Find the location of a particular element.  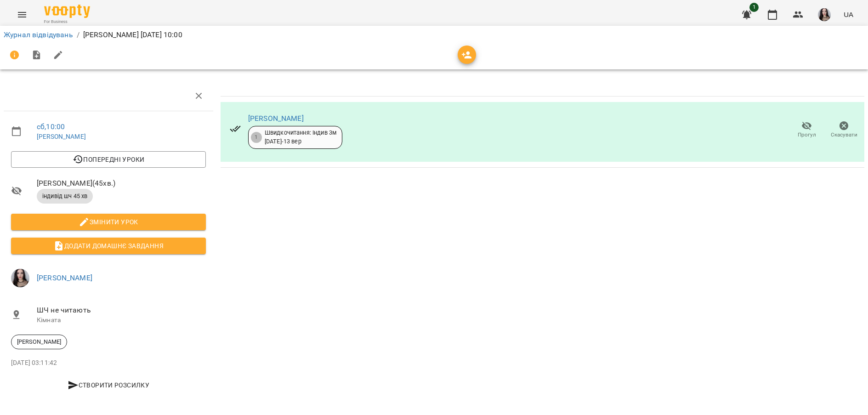

span: Змінити урок is located at coordinates (108, 222).